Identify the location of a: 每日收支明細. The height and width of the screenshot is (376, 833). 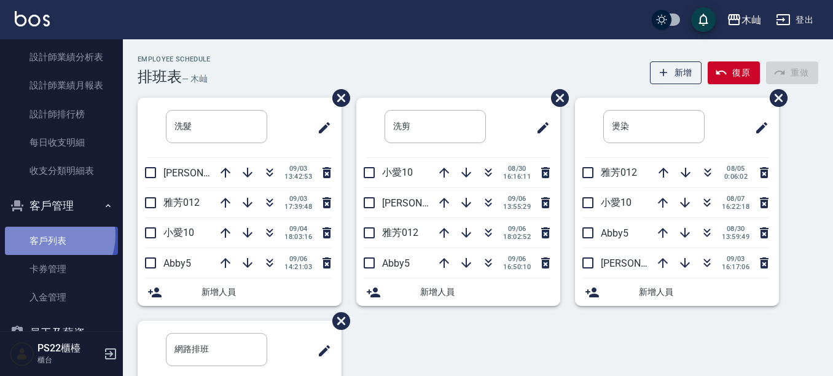
(61, 143).